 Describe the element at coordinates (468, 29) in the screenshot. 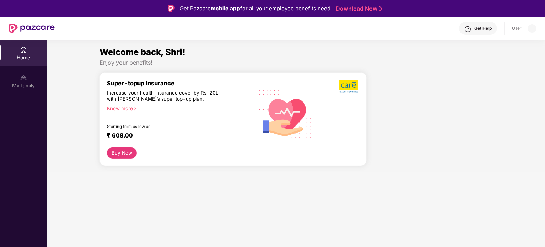

I see `img: svg+xml;base64,PHN2ZyBpZD0iSGVscC0zMngzMiIgeG1sbnM9Imh0dHA6Ly93d3cudzMub3JnLzIwMDAvc3ZnIiB3aWR0aD...` at that location.